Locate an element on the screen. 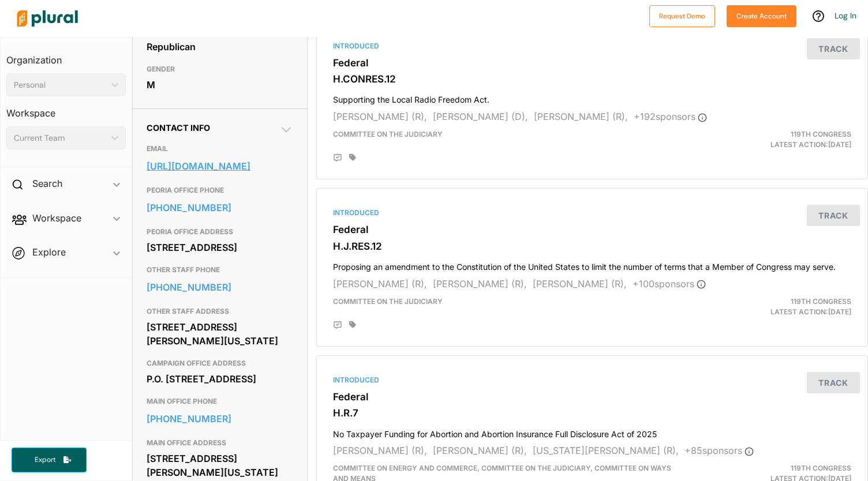  a: Create Account is located at coordinates (761, 15).